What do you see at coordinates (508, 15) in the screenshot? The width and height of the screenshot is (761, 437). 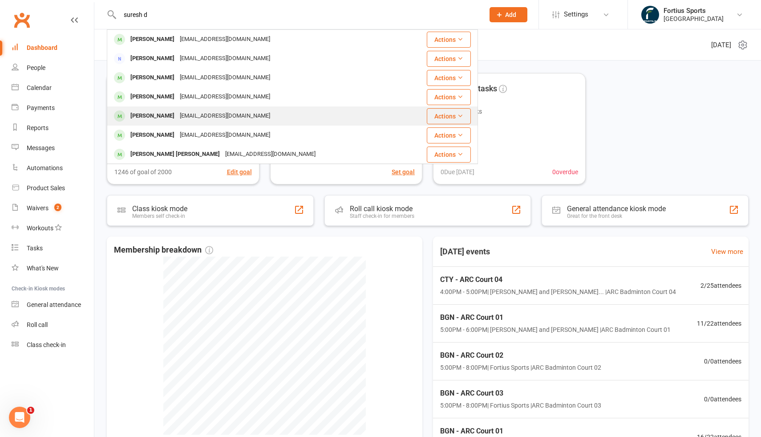 I see `button: Add` at bounding box center [508, 15].